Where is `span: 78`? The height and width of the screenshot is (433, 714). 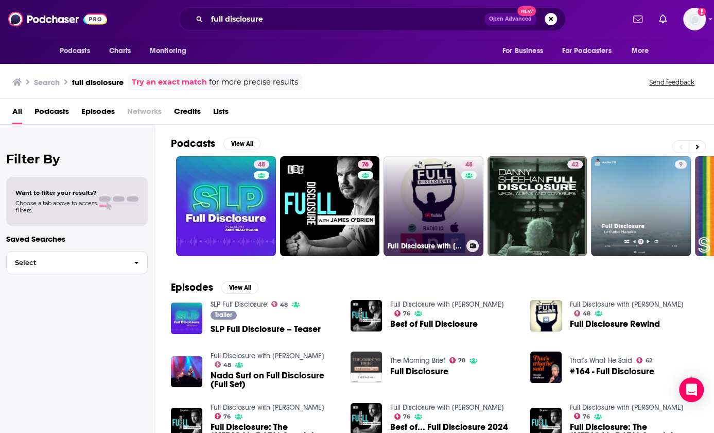 span: 78 is located at coordinates (462, 360).